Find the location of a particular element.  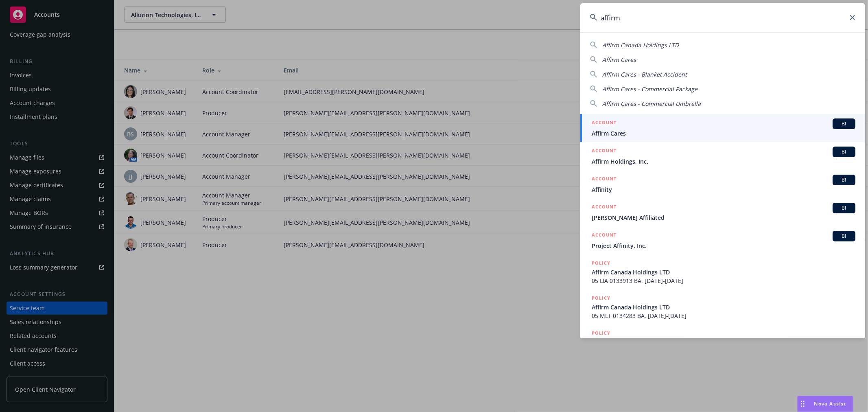

span: Project Affinity, Inc. is located at coordinates (724, 245).